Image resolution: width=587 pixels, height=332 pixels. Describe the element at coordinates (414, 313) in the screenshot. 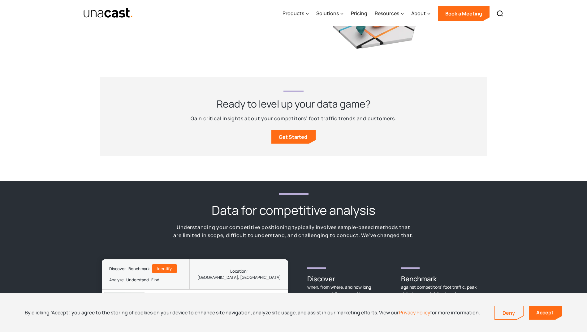

I see `a: Privacy Policy` at that location.